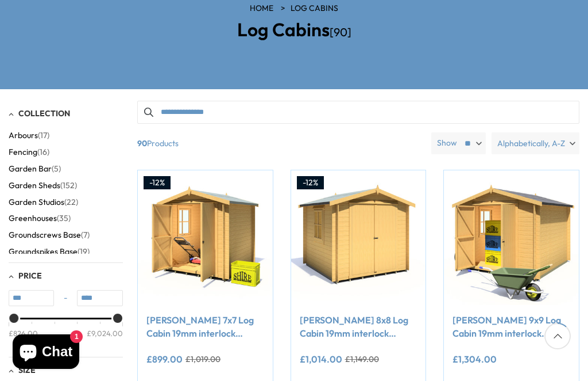  I want to click on span: (35), so click(63, 218).